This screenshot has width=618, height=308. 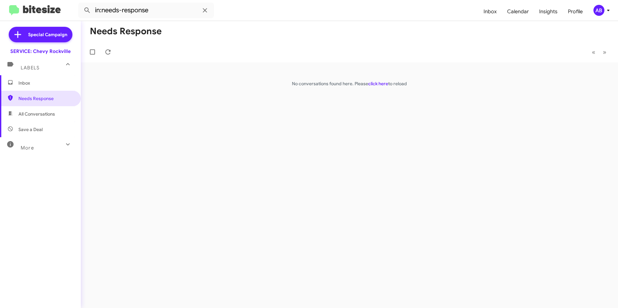 What do you see at coordinates (40, 35) in the screenshot?
I see `a: Special Campaign` at bounding box center [40, 35].